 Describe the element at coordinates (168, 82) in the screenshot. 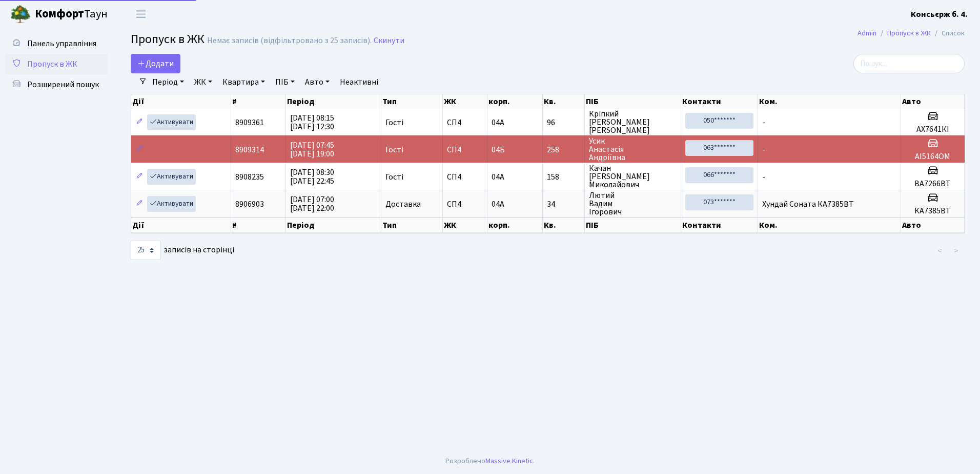

I see `a: Період` at that location.